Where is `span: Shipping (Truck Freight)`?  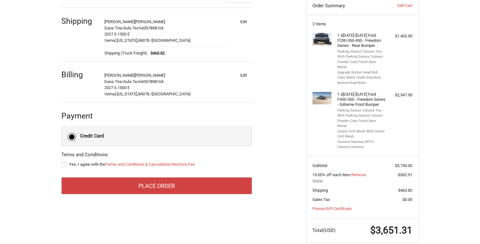 span: Shipping (Truck Freight) is located at coordinates (126, 53).